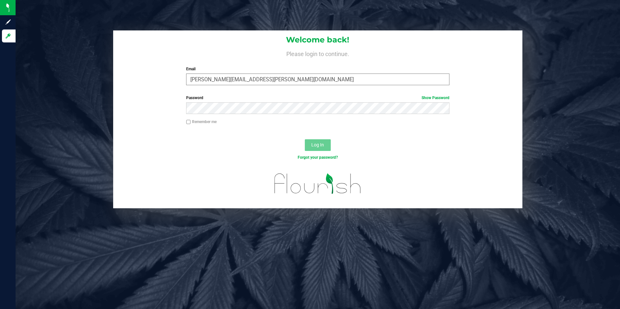 The image size is (620, 309). What do you see at coordinates (318, 184) in the screenshot?
I see `img: flourish_logo.svg` at bounding box center [318, 184].